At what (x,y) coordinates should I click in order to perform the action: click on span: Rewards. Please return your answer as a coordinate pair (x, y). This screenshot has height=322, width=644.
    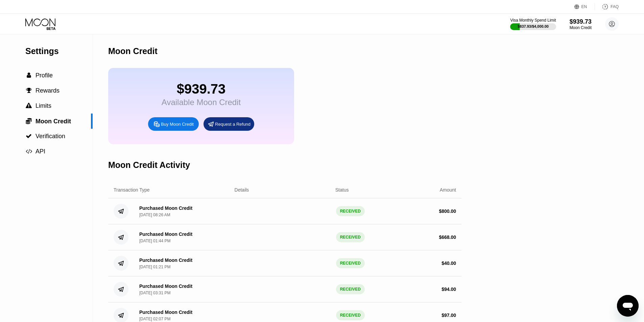
    Looking at the image, I should click on (47, 91).